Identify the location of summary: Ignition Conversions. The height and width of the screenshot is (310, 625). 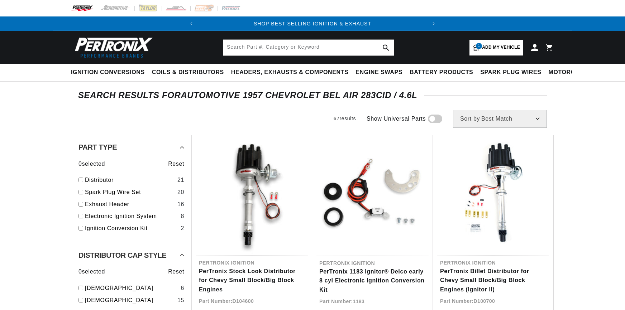
(110, 72).